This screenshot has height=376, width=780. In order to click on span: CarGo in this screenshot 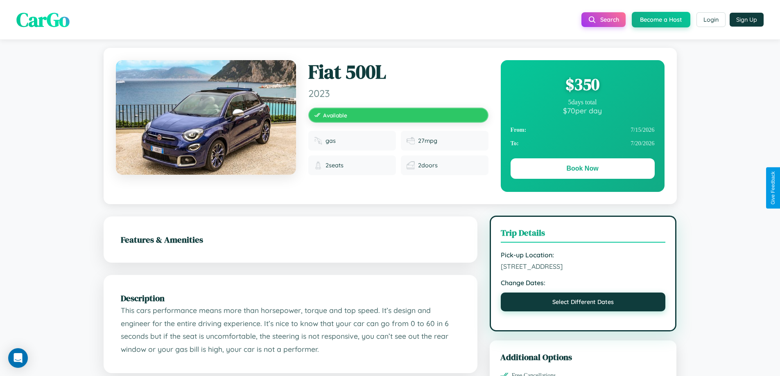, I will do `click(43, 20)`.